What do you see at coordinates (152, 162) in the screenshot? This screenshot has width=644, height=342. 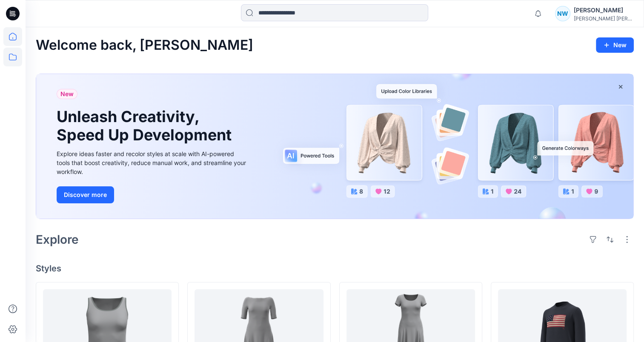 I see `div: Explore ideas faster and recolor styles at scale with AI-powered tools that boost creativity, red...` at bounding box center [152, 162].